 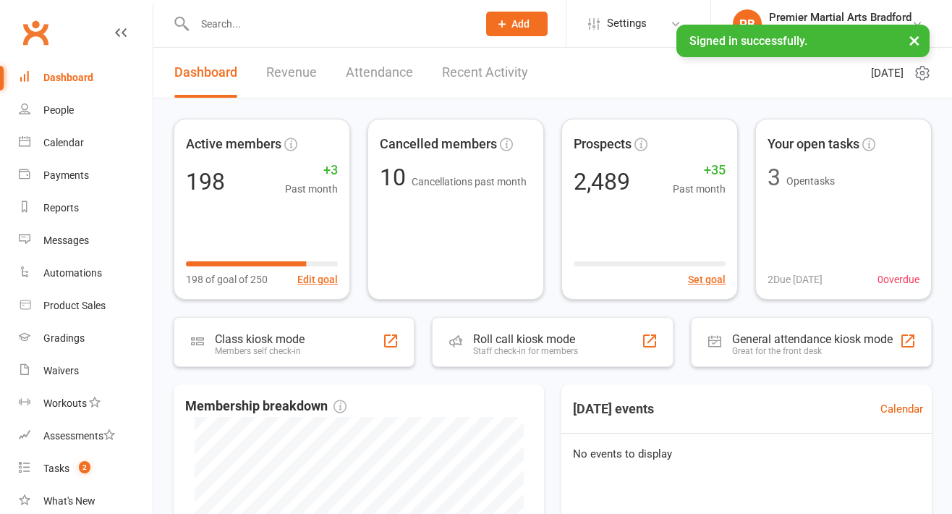 I want to click on span: Settings, so click(x=627, y=23).